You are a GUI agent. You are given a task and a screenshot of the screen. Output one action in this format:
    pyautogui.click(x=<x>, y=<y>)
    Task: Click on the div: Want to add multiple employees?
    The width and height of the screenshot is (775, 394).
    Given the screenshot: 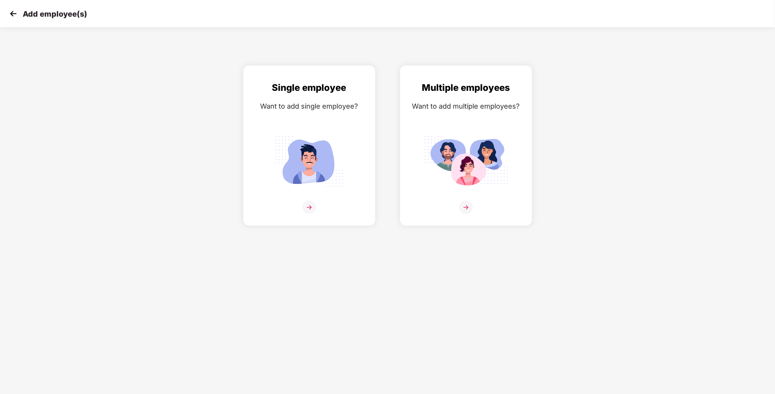 What is the action you would take?
    pyautogui.click(x=466, y=106)
    